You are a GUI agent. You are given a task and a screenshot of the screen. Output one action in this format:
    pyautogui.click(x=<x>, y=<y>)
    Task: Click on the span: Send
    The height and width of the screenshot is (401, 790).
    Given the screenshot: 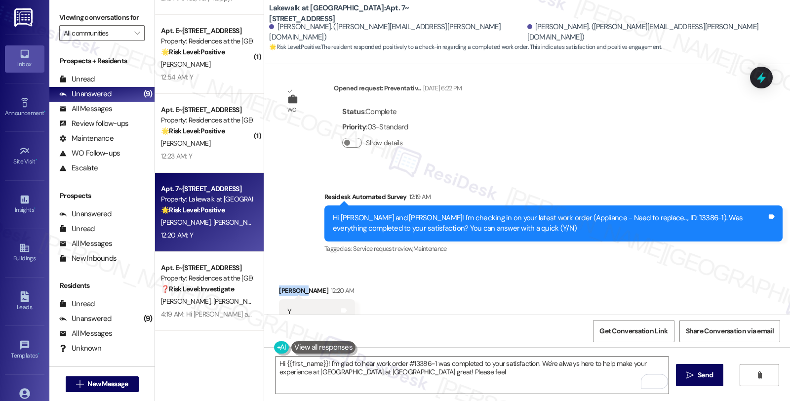 What is the action you would take?
    pyautogui.click(x=706, y=375)
    